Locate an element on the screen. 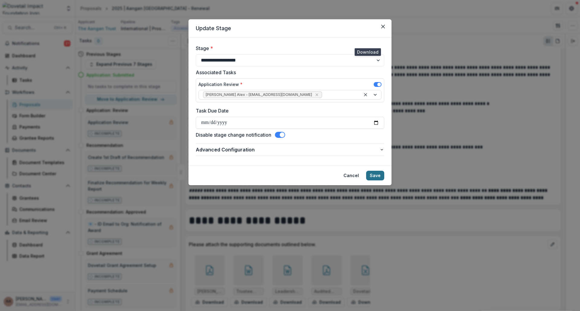 The width and height of the screenshot is (580, 311). button: Save is located at coordinates (375, 176).